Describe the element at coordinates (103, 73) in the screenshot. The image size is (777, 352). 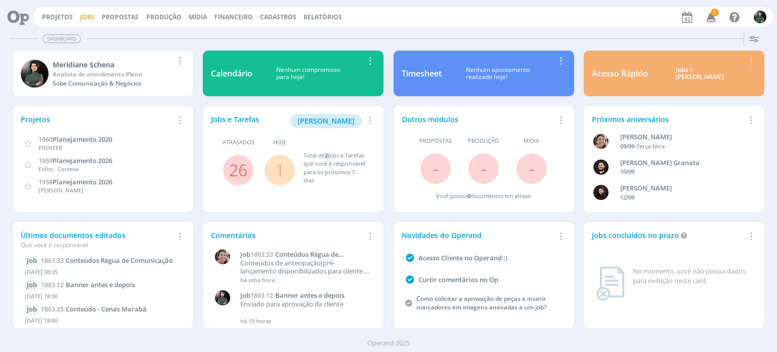
I see `a: MMeridiane SchenaAnalista de atendimento PlenoSobe Comunicação & Negócios` at that location.